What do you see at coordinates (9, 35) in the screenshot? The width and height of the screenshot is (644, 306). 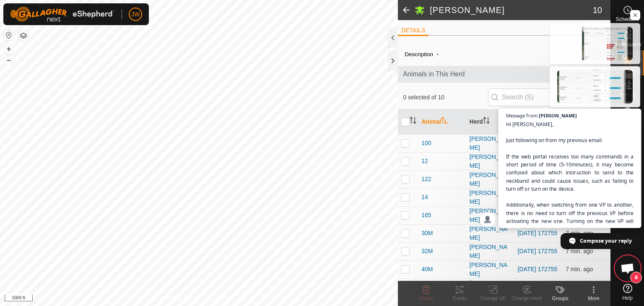 I see `button: Reset Map` at bounding box center [9, 35].